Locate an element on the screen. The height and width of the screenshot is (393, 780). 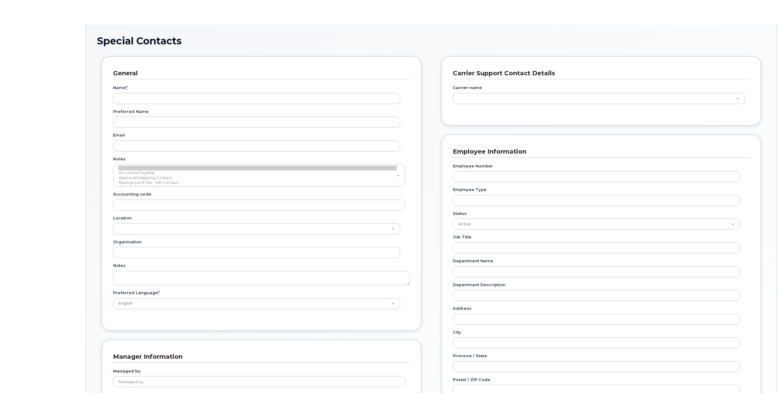
label: Accounting code is located at coordinates (132, 194).